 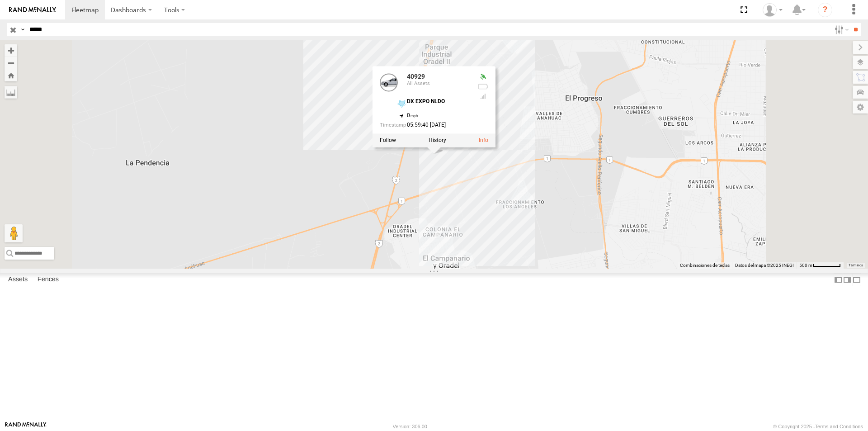 I want to click on a: View Asset Details, so click(x=483, y=141).